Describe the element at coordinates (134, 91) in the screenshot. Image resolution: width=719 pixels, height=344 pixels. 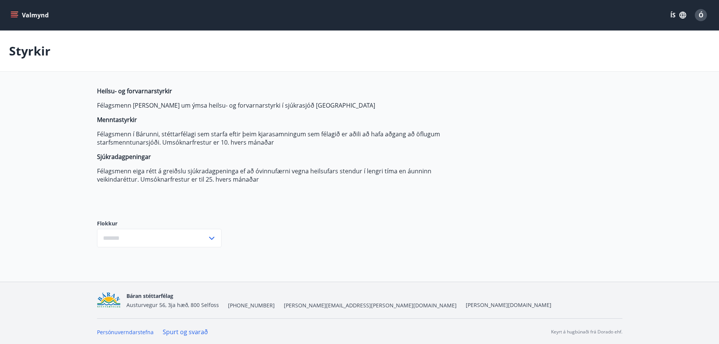
I see `strong: Heilsu- og forvarnarstyrkir` at that location.